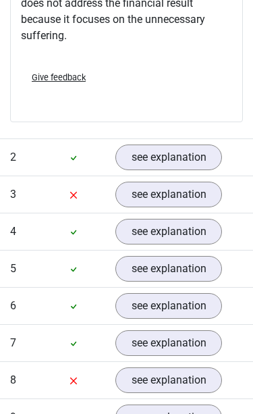  Describe the element at coordinates (59, 77) in the screenshot. I see `span: Give feedback` at that location.